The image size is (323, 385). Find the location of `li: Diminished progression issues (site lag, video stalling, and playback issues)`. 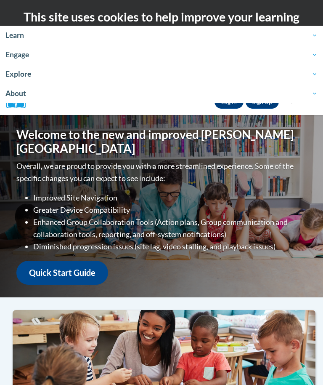

li: Diminished progression issues (site lag, video stalling, and playback issues) is located at coordinates (170, 246).